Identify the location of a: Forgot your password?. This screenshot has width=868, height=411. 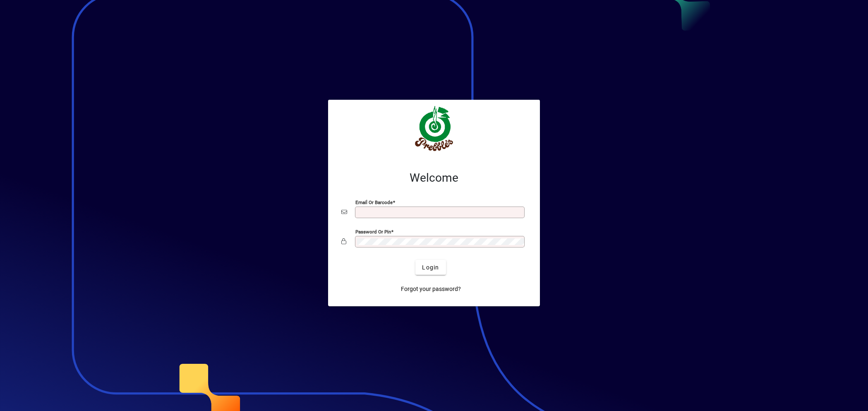
(430, 288).